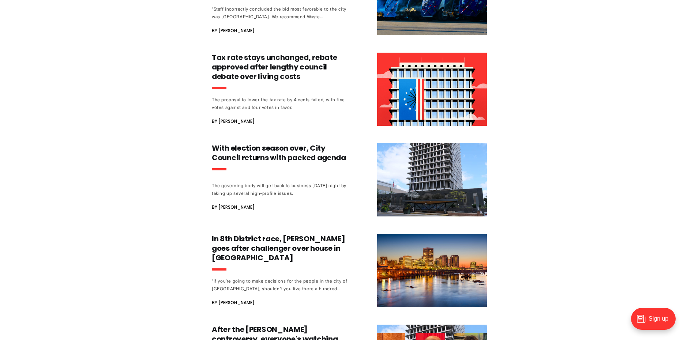 This screenshot has height=340, width=687. Describe the element at coordinates (280, 67) in the screenshot. I see `h3: Tax rate stays unchanged, rebate approved after lengthy council debate over living costs` at that location.